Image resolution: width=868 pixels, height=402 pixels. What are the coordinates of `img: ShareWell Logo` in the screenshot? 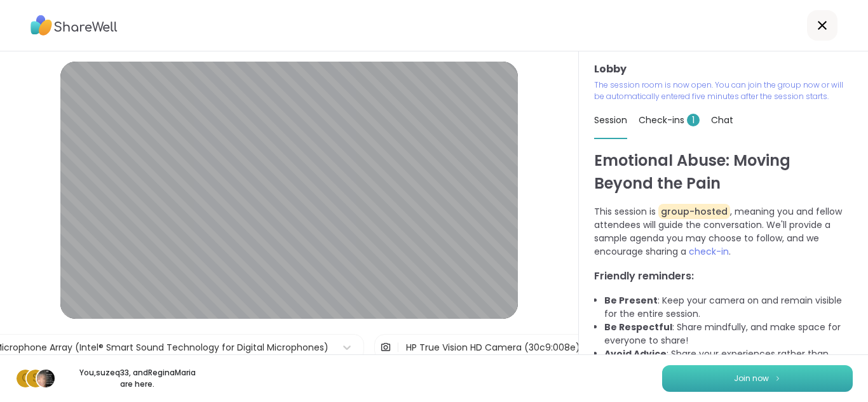 It's located at (73, 26).